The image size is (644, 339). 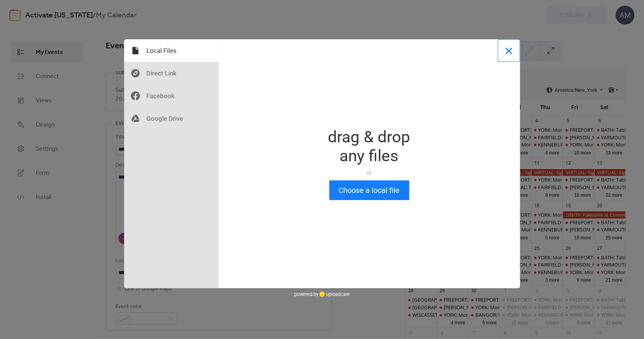 I want to click on a: uploadcare, so click(x=334, y=294).